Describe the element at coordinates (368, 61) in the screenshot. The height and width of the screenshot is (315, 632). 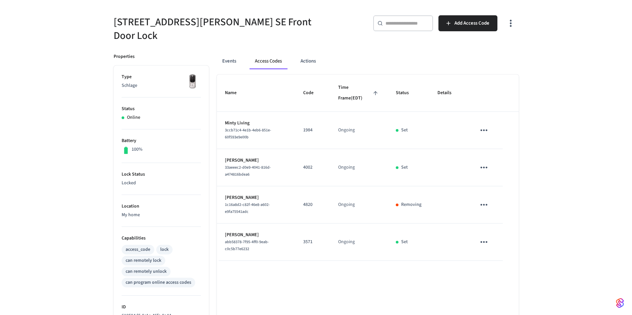
I see `div: ant example` at that location.